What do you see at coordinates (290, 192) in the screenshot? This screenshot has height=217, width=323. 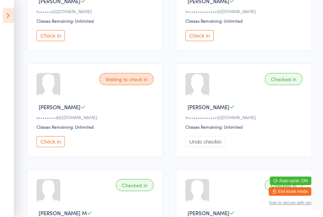 I see `button: Exit kiosk mode` at bounding box center [290, 192].